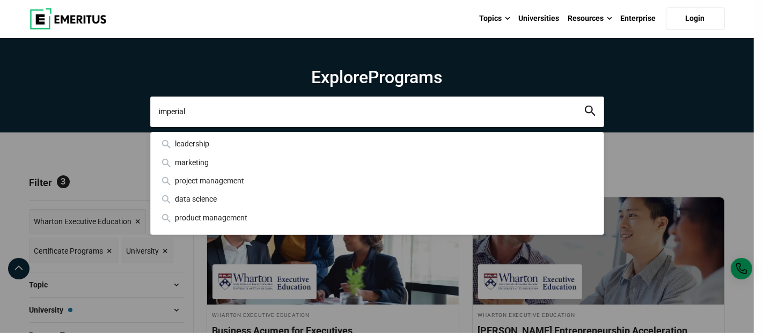 This screenshot has height=333, width=763. What do you see at coordinates (696, 19) in the screenshot?
I see `a: Login` at bounding box center [696, 19].